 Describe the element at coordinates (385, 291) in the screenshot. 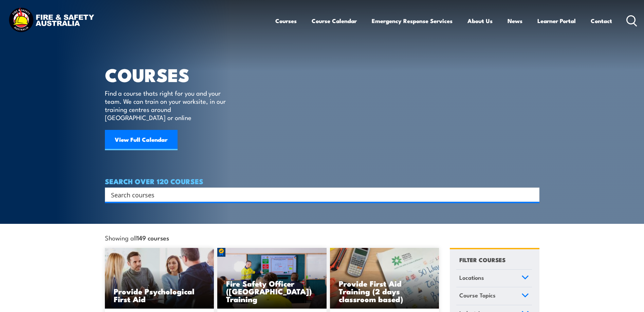

I see `h3: Provide First Aid Training (2 days classroom based)` at that location.